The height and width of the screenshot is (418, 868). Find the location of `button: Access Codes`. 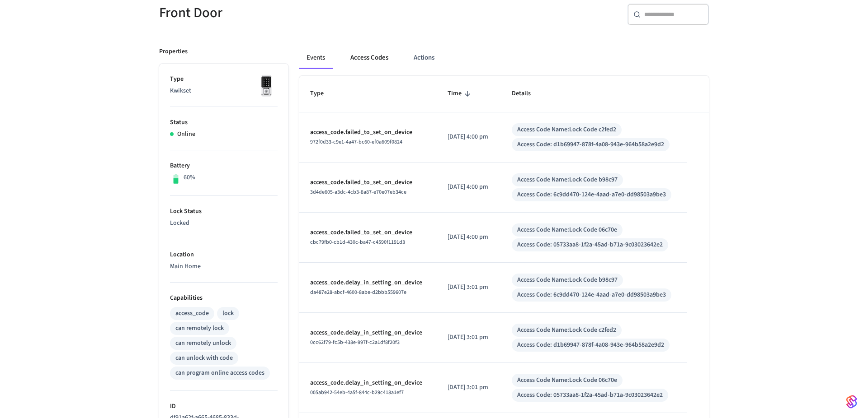

button: Access Codes is located at coordinates (369, 58).